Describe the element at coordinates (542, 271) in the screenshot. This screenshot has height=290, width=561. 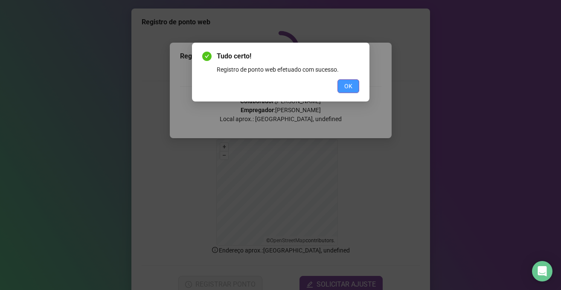
I see `div: Open Intercom Messenger` at that location.